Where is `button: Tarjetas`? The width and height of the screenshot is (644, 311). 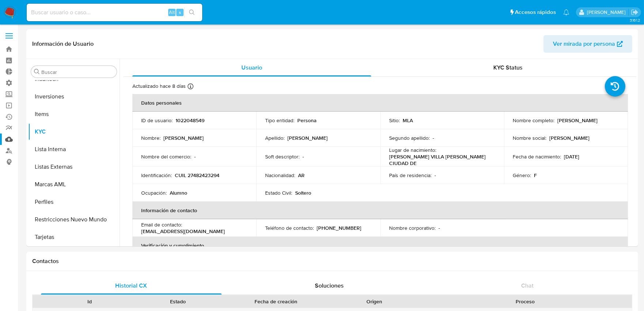 button: Tarjetas is located at coordinates (74, 237).